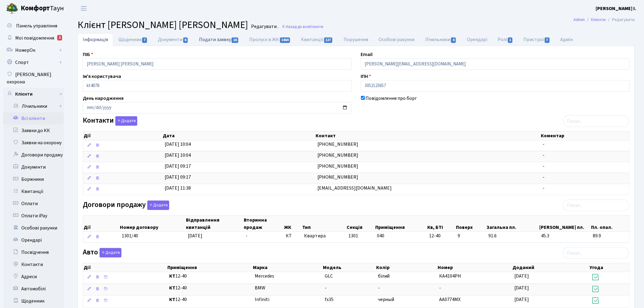  Describe the element at coordinates (95, 40) in the screenshot. I see `a: Інформація` at that location.